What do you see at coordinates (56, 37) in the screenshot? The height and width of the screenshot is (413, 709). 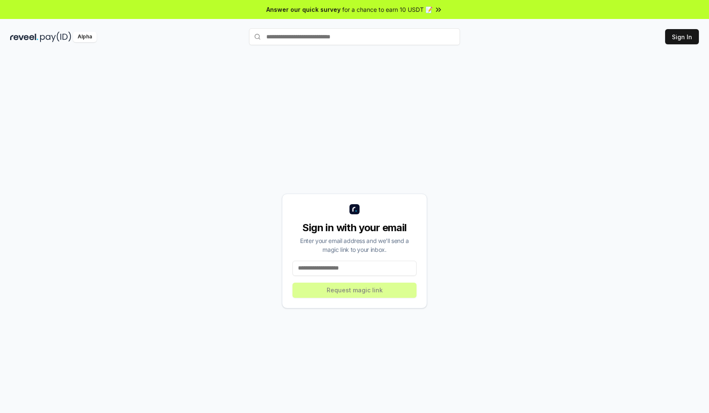 I see `img: pay_id` at bounding box center [56, 37].